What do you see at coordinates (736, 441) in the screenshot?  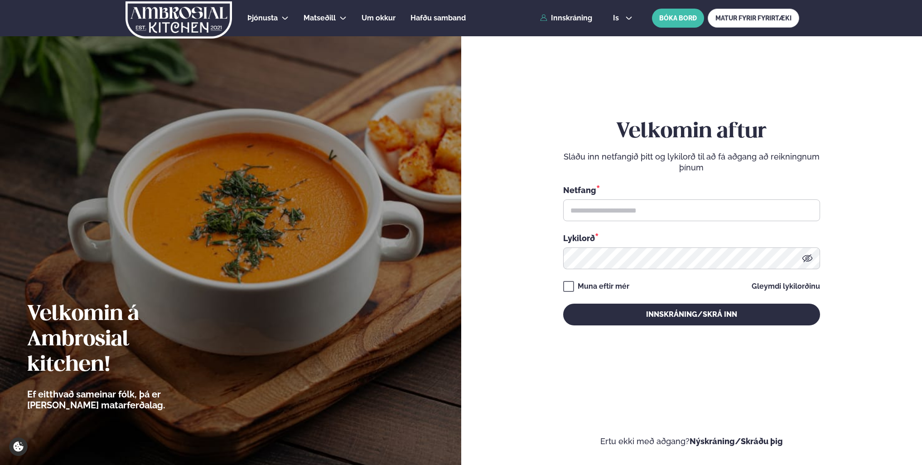 I see `a: Nýskráning/Skráðu þig` at bounding box center [736, 441].